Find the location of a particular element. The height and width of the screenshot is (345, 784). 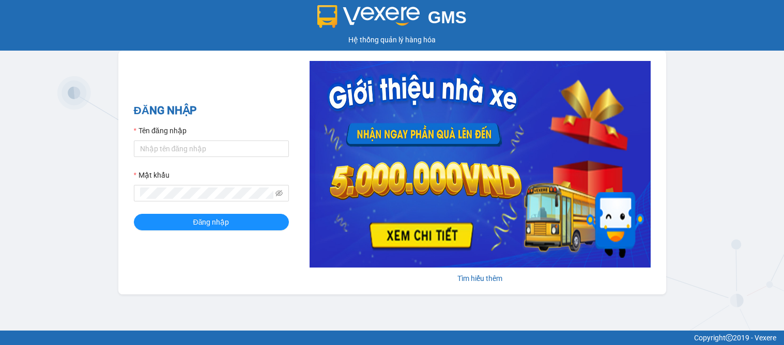

span: GMS is located at coordinates (447, 17).